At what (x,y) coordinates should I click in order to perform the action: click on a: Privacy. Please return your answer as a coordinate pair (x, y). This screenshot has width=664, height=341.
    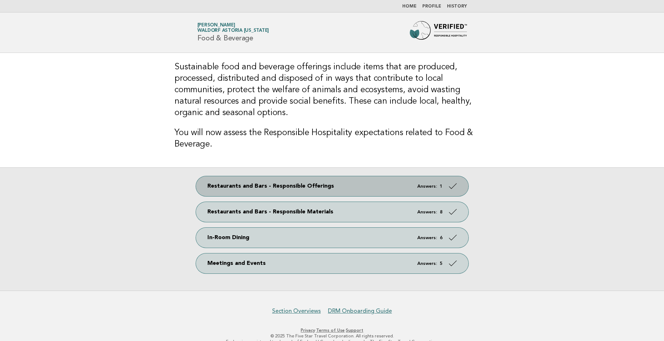
    Looking at the image, I should click on (308, 330).